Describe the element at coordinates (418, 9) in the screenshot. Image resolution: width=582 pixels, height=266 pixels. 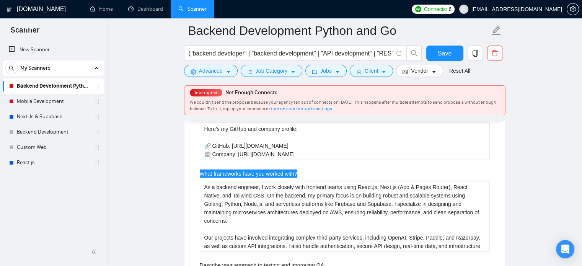
I see `img: upwork-logo.png` at that location.